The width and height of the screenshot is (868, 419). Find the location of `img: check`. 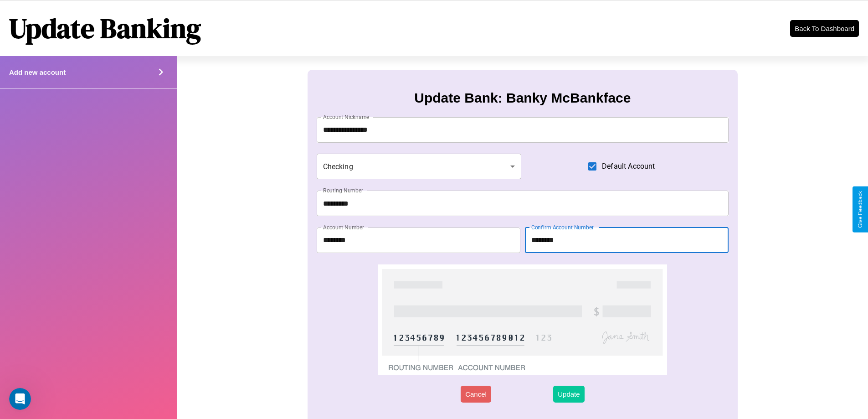

img: check is located at coordinates (522, 320).